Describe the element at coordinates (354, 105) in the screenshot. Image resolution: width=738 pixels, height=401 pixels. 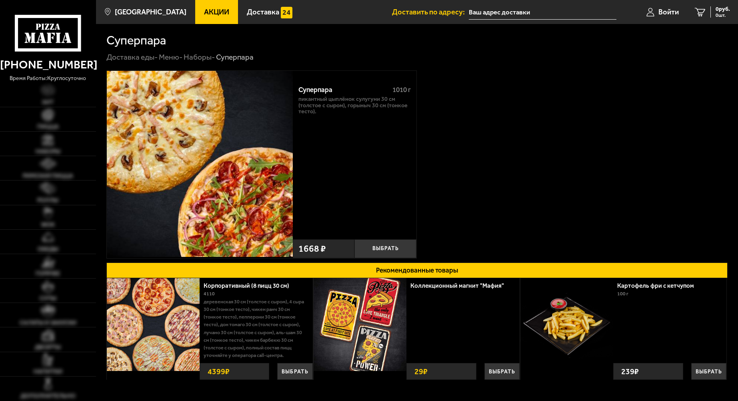
I see `p: Пикантный цыплёнок сулугуни 30 см (толстое с сыром), Горыныч 30 см (тонкое тесто).` at that location.